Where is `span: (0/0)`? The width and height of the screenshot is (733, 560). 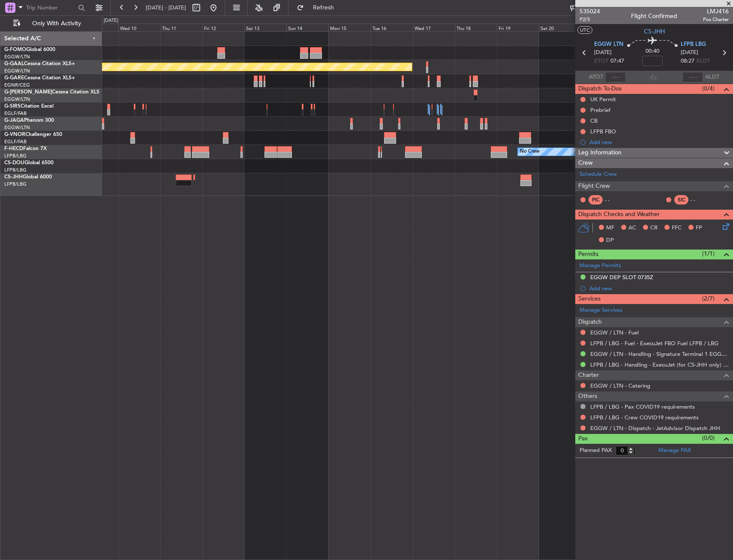
span: (0/0) is located at coordinates (709, 438).